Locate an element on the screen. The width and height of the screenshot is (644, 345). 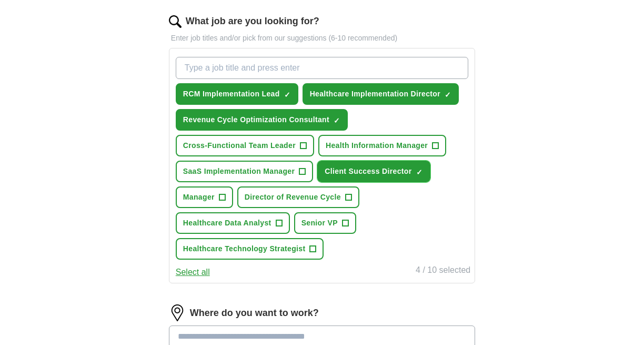
button: Healthcare Technology Strategist is located at coordinates (250, 249).